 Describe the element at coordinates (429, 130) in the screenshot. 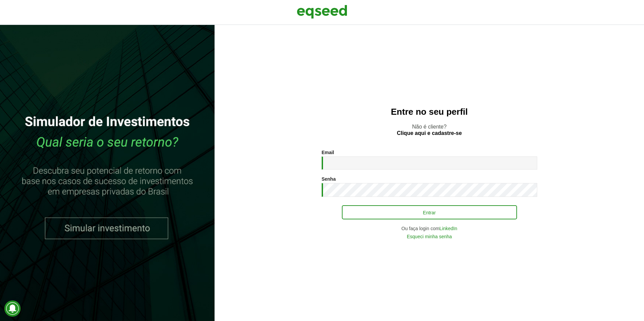

I see `p: Não é cliente?` at that location.